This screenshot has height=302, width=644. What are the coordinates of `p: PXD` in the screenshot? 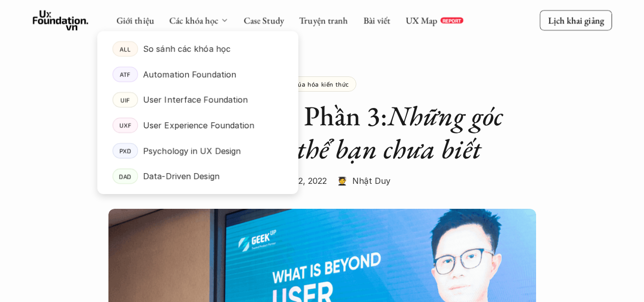 It's located at (126, 151).